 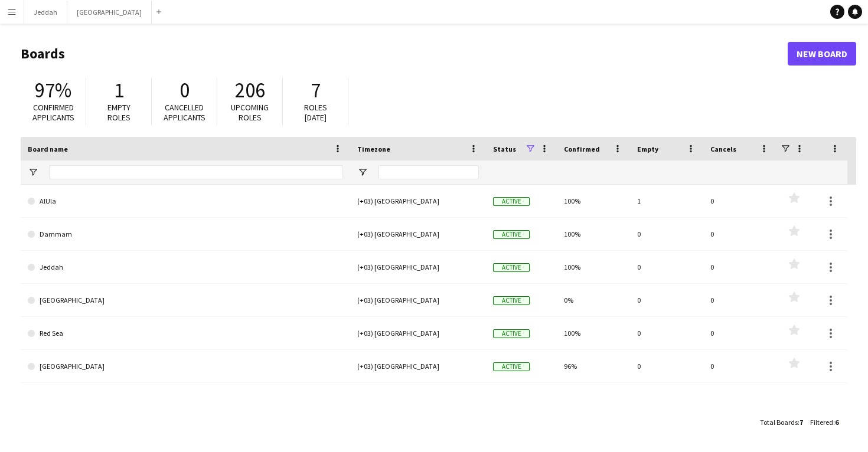 What do you see at coordinates (48, 149) in the screenshot?
I see `span: Board name` at bounding box center [48, 149].